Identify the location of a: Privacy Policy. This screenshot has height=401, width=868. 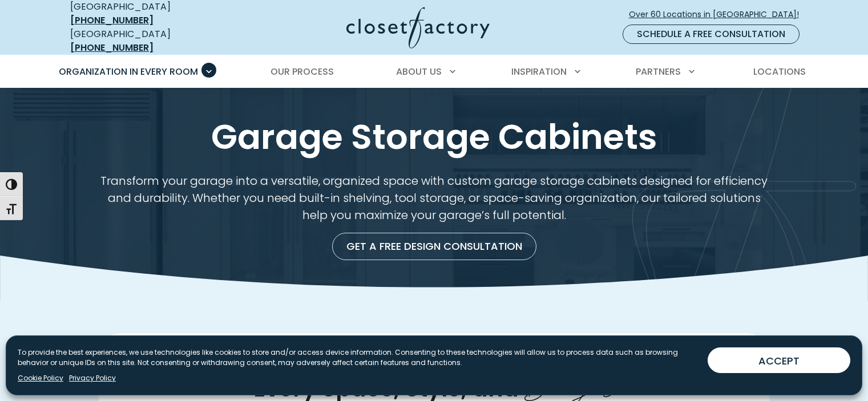
(92, 379).